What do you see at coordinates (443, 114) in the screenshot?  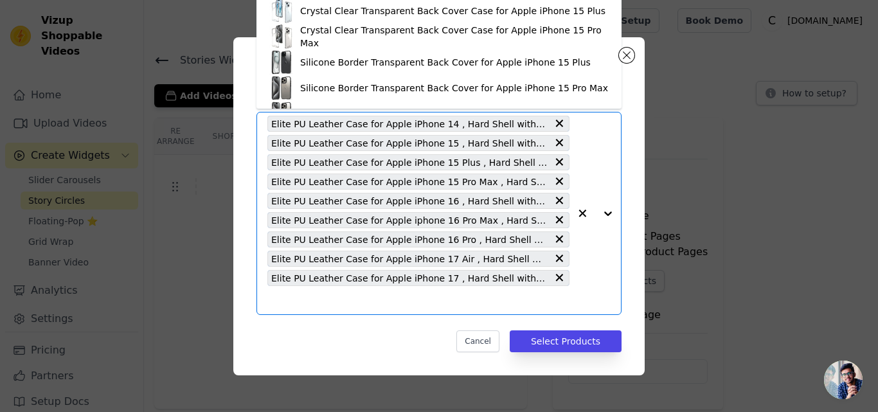 I see `div: Silicone Border Transparent Back Cover for Apple iPhone 15 Pro` at bounding box center [443, 114].